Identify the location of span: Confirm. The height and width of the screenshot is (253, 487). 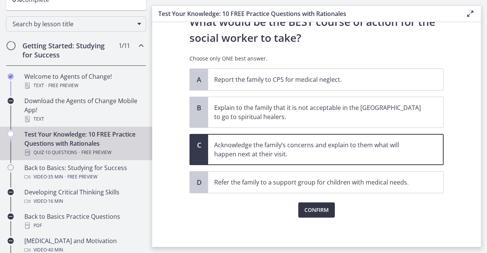
(316, 210).